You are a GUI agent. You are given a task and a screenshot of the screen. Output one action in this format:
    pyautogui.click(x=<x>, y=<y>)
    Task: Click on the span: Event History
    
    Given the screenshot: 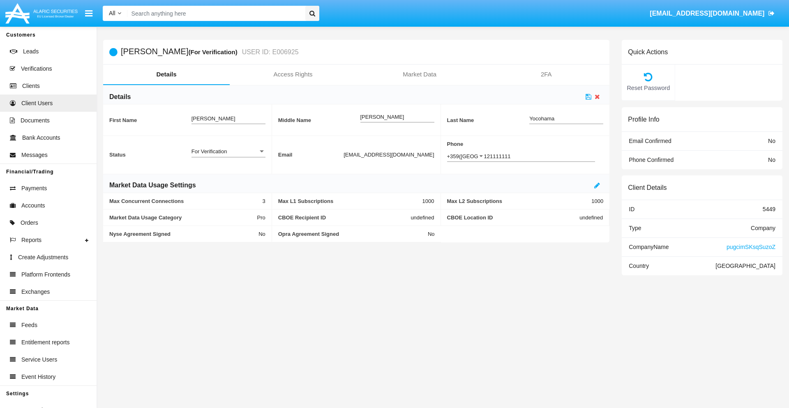 What is the action you would take?
    pyautogui.click(x=38, y=377)
    